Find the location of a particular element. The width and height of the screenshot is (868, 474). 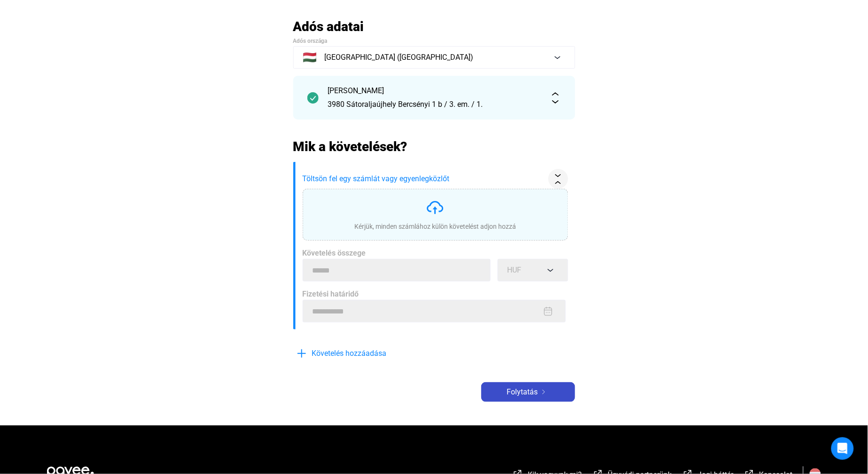

h2: Adós adatai is located at coordinates (435, 26).